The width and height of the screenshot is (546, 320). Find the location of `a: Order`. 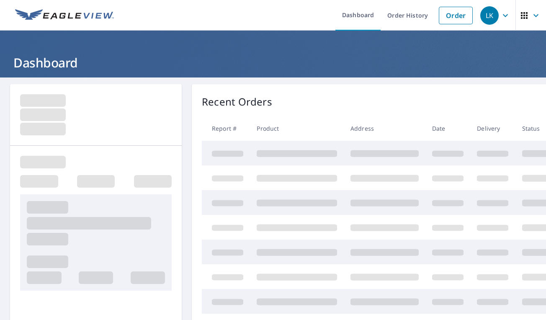

a: Order is located at coordinates (456, 15).